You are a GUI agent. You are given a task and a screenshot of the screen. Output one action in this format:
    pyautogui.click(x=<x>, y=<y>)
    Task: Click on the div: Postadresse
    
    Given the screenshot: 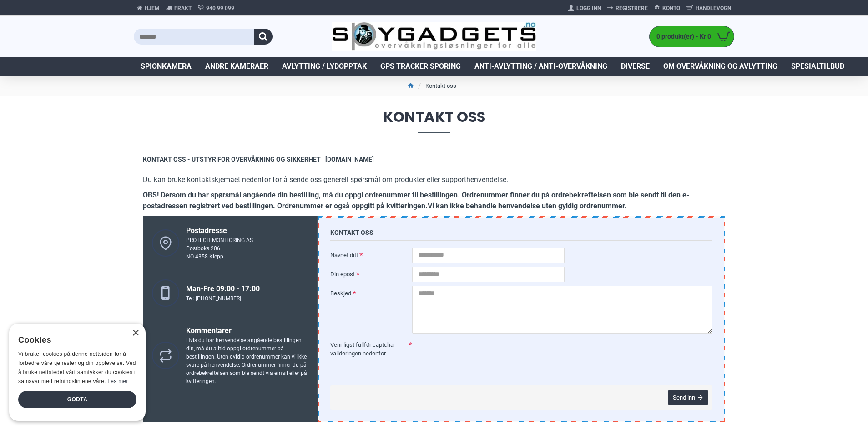 What is the action you would take?
    pyautogui.click(x=219, y=231)
    